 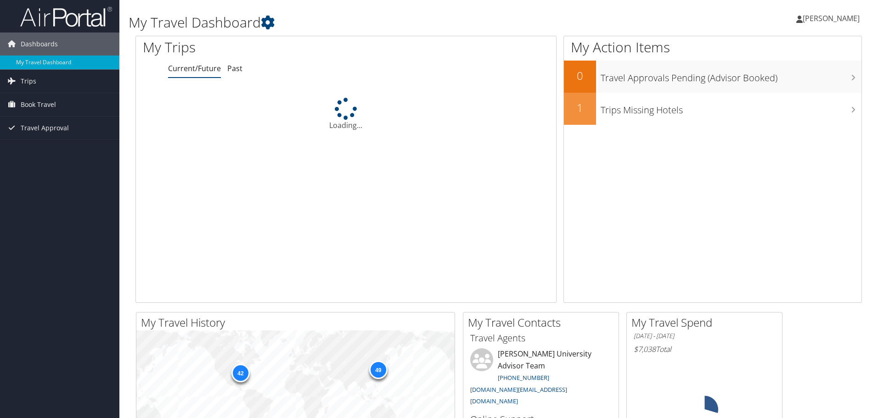 What do you see at coordinates (713, 47) in the screenshot?
I see `h1: My Action Items` at bounding box center [713, 47].